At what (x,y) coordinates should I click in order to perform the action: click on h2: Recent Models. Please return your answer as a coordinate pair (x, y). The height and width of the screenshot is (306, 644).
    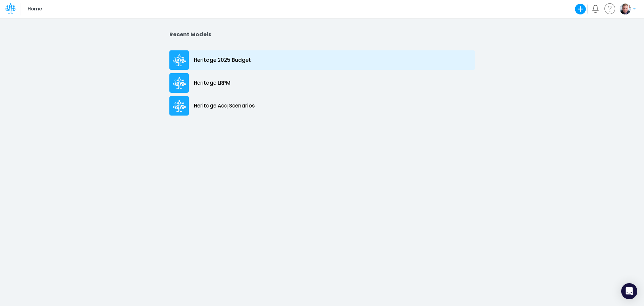
    Looking at the image, I should click on (322, 34).